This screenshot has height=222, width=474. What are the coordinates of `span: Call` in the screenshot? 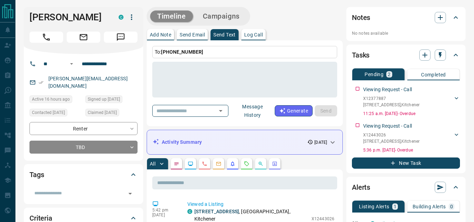 It's located at (46, 37).